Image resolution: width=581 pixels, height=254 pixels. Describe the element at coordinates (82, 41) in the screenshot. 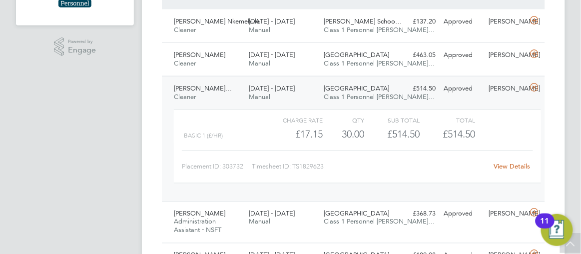

I see `span: Powered by` at that location.